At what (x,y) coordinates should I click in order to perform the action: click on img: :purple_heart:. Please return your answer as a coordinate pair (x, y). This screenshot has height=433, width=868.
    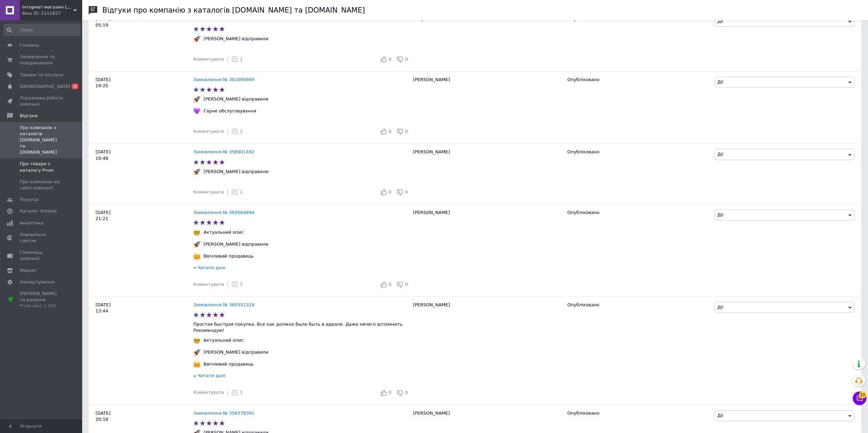
    Looking at the image, I should click on (197, 111).